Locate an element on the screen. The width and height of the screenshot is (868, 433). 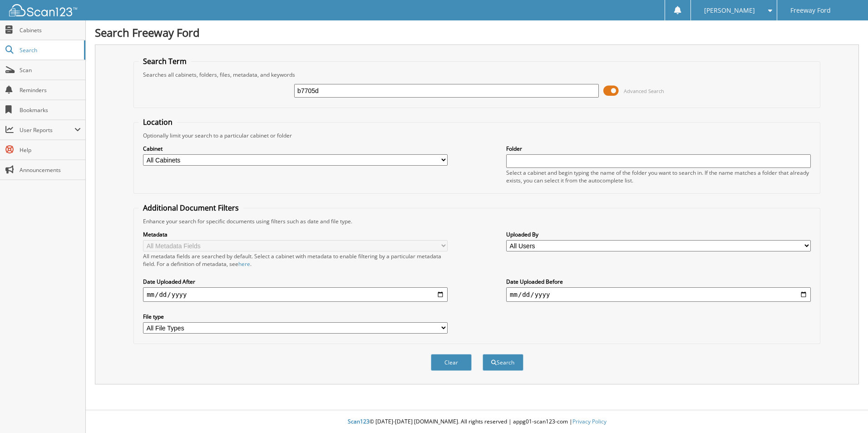
span: Reminders is located at coordinates (50, 90).